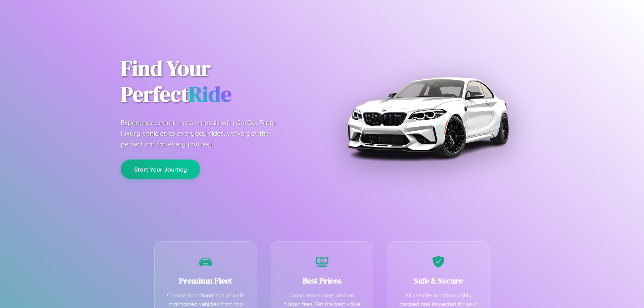  Describe the element at coordinates (205, 280) in the screenshot. I see `h3: Premium Fleet` at that location.